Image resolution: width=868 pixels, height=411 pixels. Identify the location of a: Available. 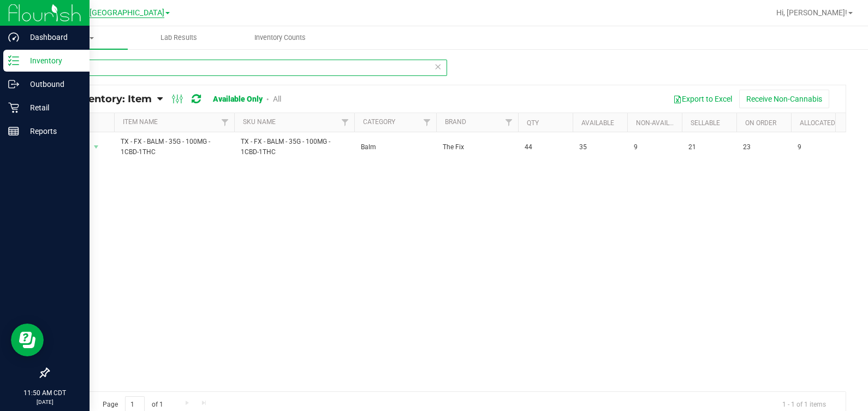
(598, 123).